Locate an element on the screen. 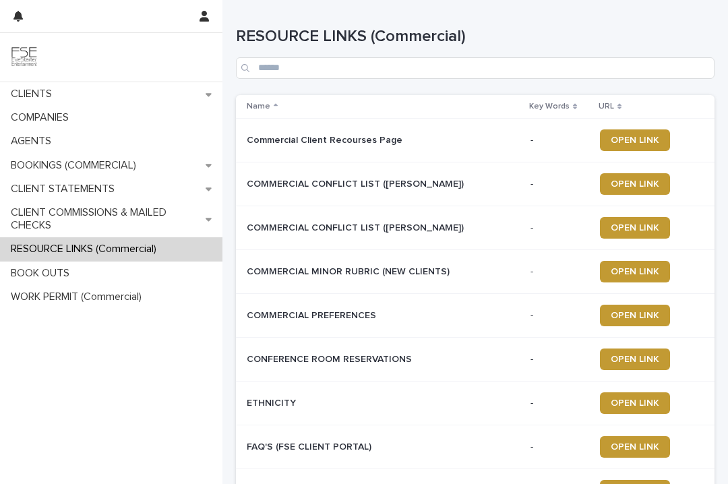 The image size is (728, 484). p: AGENTS is located at coordinates (34, 141).